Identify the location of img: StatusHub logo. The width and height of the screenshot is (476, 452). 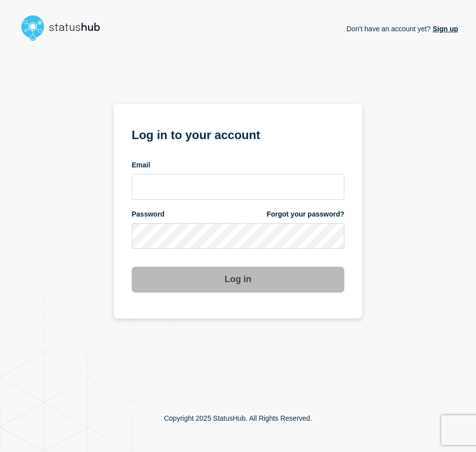
(65, 27).